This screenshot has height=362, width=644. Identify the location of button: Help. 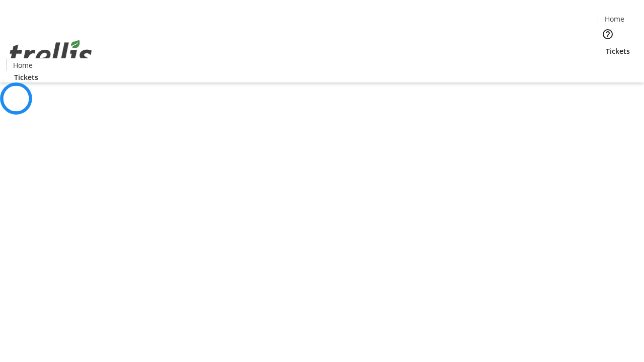
(608, 34).